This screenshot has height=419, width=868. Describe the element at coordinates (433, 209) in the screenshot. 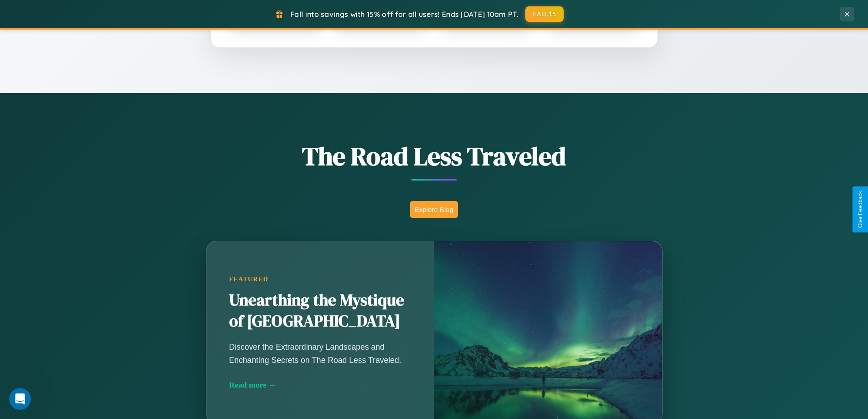

I see `button: Explore Blog` at that location.